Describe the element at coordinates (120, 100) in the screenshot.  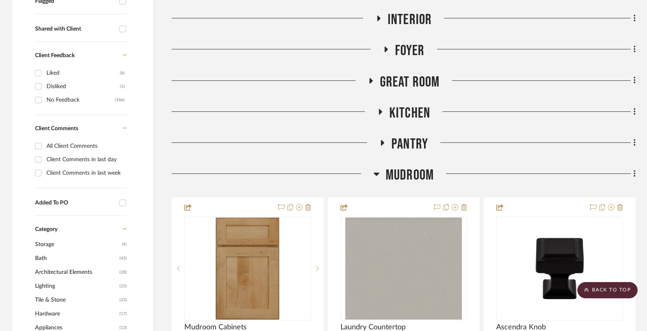
I see `div: (186)` at that location.